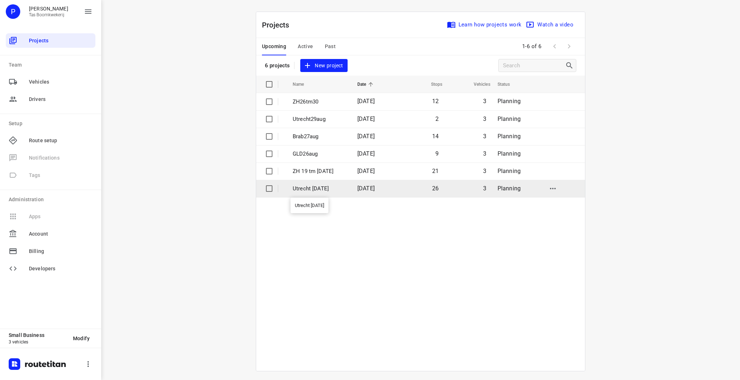 The image size is (740, 380). I want to click on input: Search projects, so click(534, 65).